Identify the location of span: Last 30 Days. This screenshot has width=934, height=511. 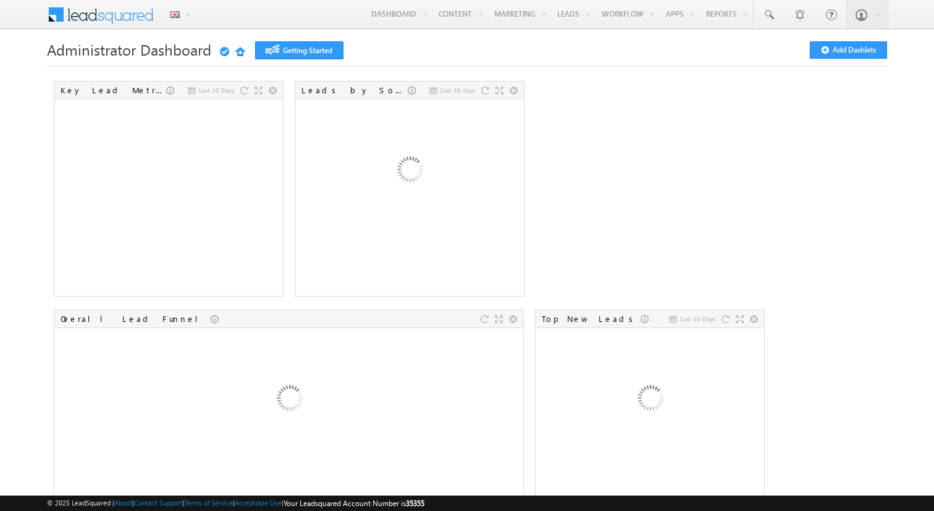
(216, 90).